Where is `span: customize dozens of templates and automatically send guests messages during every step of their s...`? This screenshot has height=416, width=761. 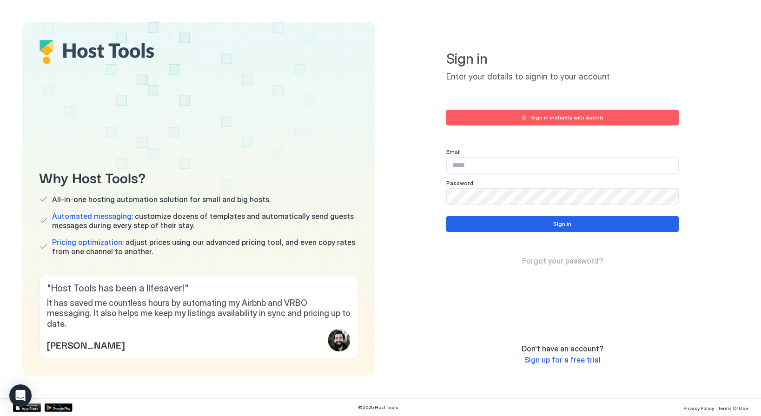 span: customize dozens of templates and automatically send guests messages during every step of their s... is located at coordinates (205, 221).